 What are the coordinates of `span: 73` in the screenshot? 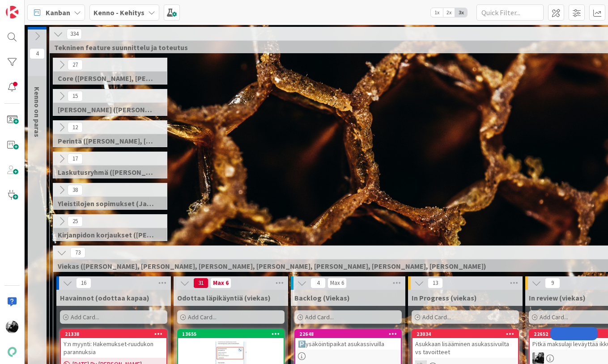 It's located at (78, 252).